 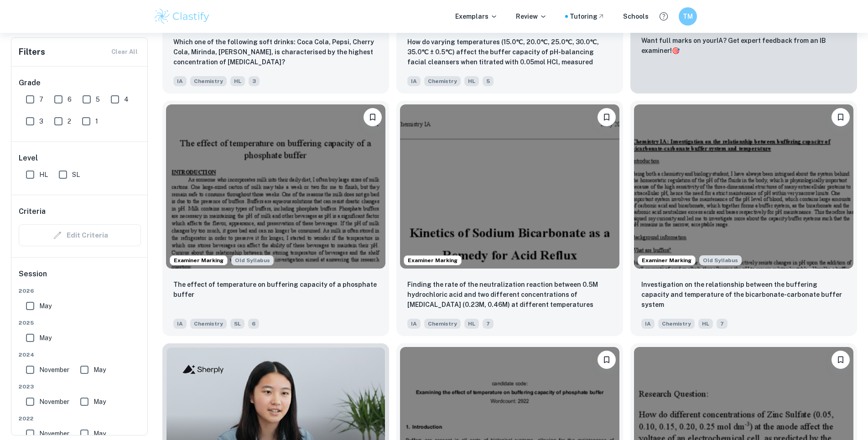 I want to click on p: How do varying temperatures (15.0℃, 20.0℃, 25.0℃, 30.0℃, 35.0℃ ± 0.5℃) affect the buffer capacity..., so click(x=510, y=52).